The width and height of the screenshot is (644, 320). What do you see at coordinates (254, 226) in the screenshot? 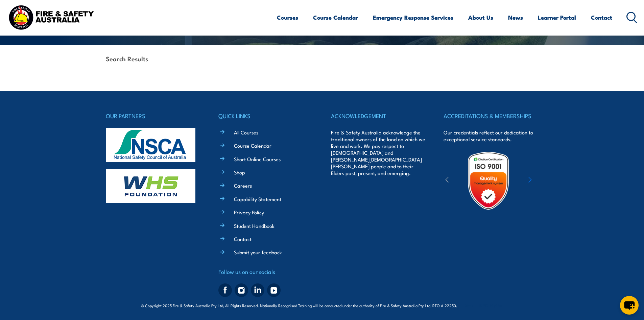
I see `a: Student Handbook` at bounding box center [254, 226].